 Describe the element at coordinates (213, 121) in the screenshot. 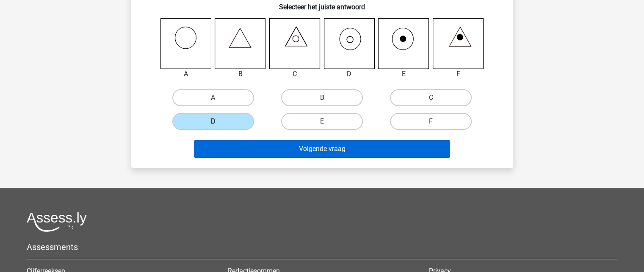

I see `label: D` at that location.